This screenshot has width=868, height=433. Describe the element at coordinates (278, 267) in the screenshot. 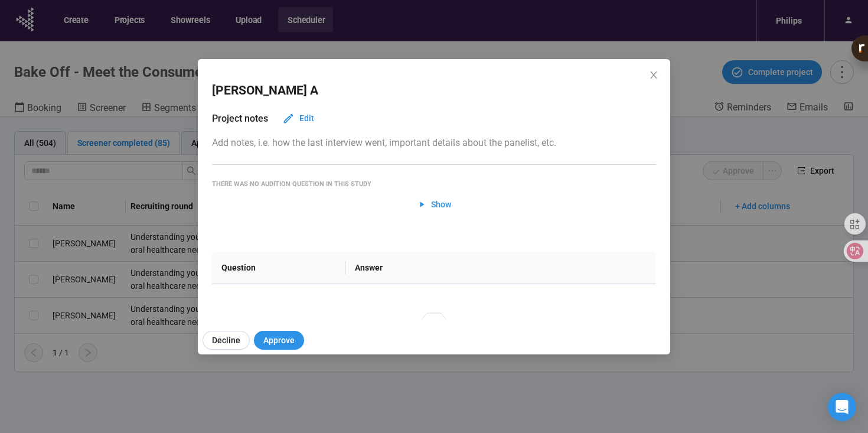

I see `th: Question` at that location.